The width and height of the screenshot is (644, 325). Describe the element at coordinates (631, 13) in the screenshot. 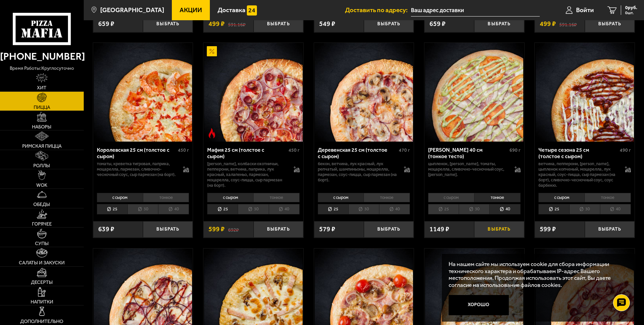

I see `span: 0 шт.` at that location.